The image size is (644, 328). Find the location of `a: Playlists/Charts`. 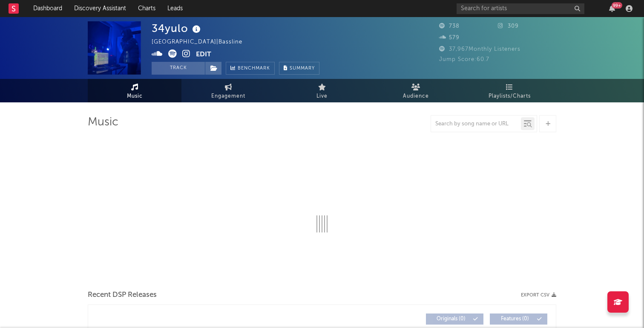

a: Playlists/Charts is located at coordinates (510, 90).